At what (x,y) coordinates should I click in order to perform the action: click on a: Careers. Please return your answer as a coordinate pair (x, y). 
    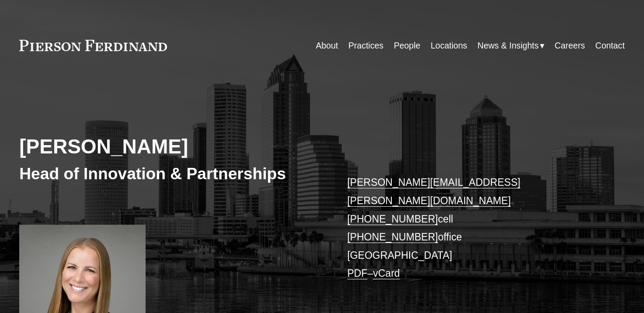
    Looking at the image, I should click on (570, 45).